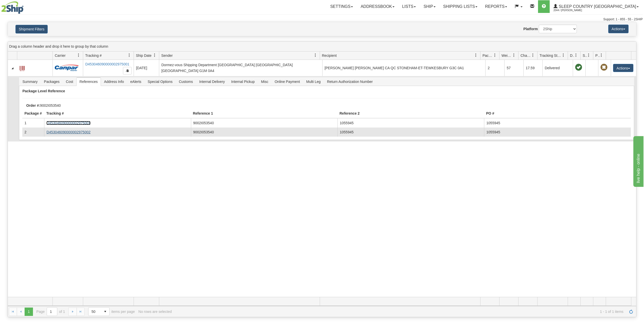 This screenshot has width=644, height=322. I want to click on th: Tracking #, so click(118, 114).